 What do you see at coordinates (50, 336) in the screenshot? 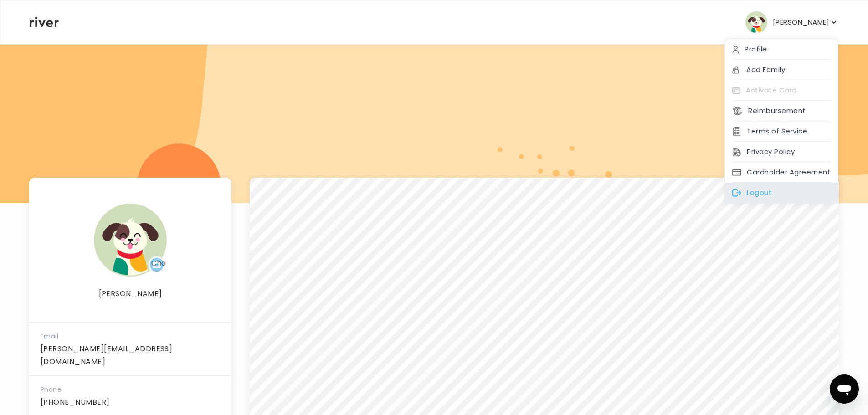
I see `span: Email` at bounding box center [50, 336].